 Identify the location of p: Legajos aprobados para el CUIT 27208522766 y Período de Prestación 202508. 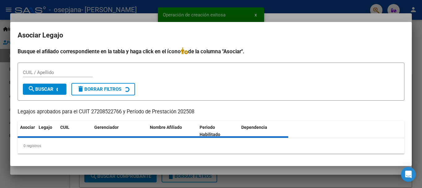
(211, 112).